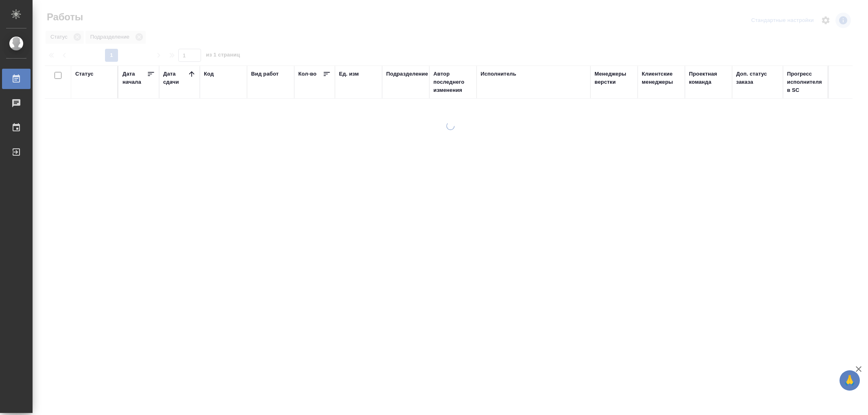  I want to click on div: Код, so click(209, 74).